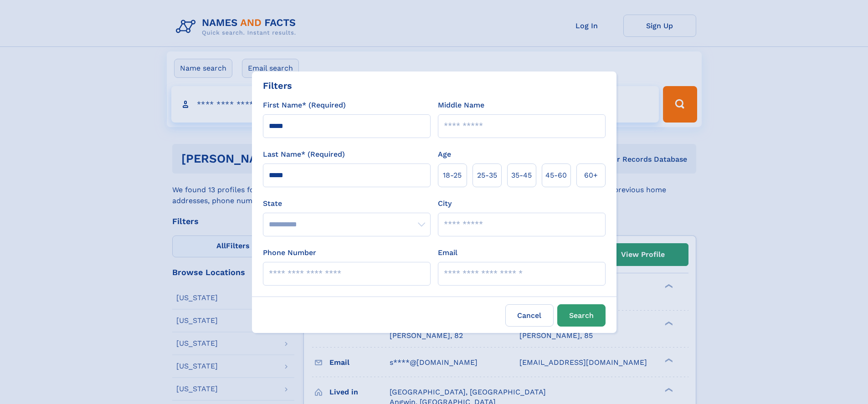 This screenshot has width=868, height=404. Describe the element at coordinates (487, 175) in the screenshot. I see `span: 25‑35` at that location.